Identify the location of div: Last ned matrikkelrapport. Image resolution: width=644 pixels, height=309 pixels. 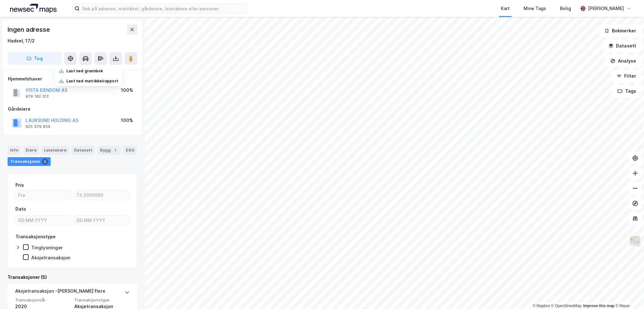
(92, 81).